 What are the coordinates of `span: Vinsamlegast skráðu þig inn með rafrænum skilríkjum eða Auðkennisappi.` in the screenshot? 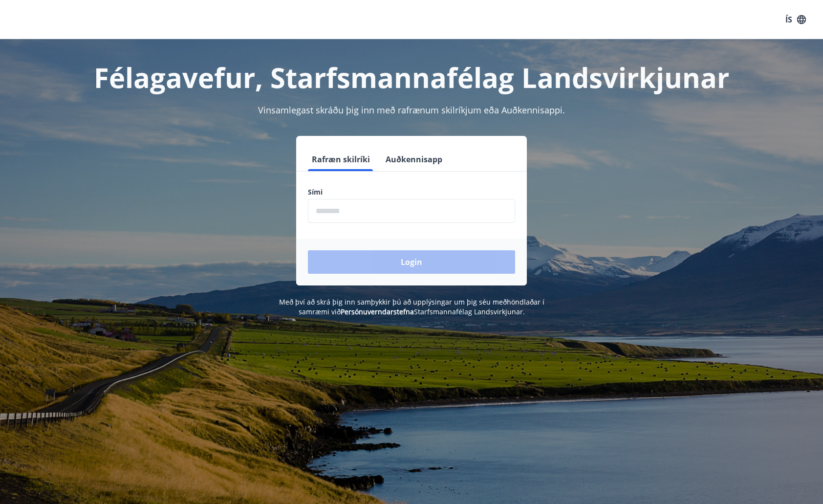 It's located at (412, 110).